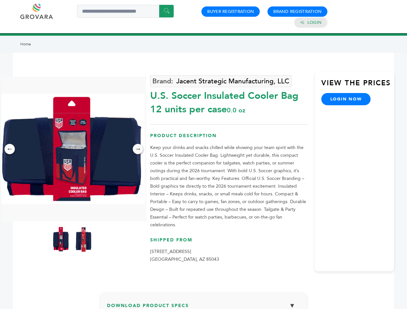 The width and height of the screenshot is (407, 309). I want to click on a: login now, so click(346, 99).